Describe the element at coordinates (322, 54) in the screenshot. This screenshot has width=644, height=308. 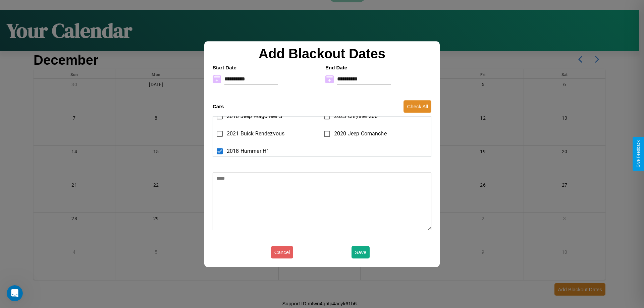
I see `h2: Add Blackout Dates` at that location.